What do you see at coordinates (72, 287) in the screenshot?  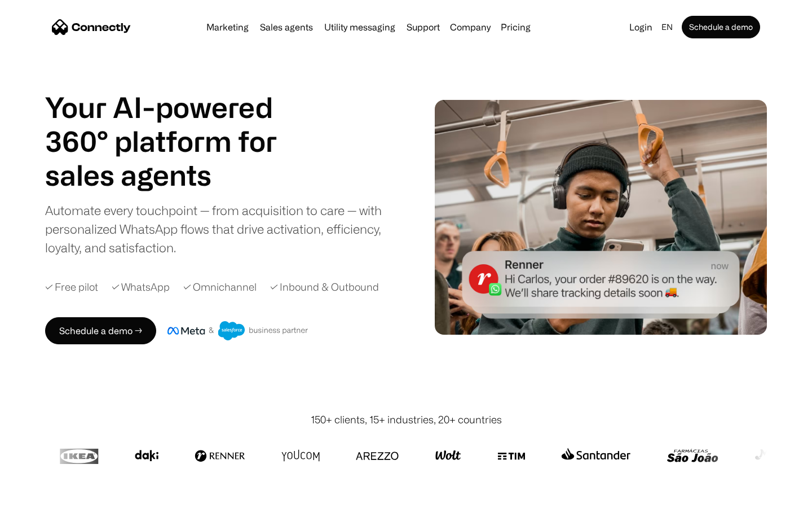 I see `div: ✓ Free pilot` at bounding box center [72, 287].